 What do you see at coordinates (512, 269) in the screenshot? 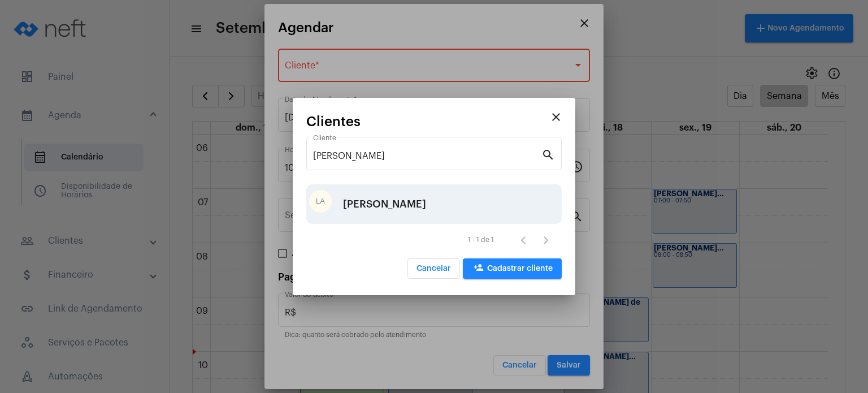
I see `span: Cadastrar cliente` at bounding box center [512, 269].